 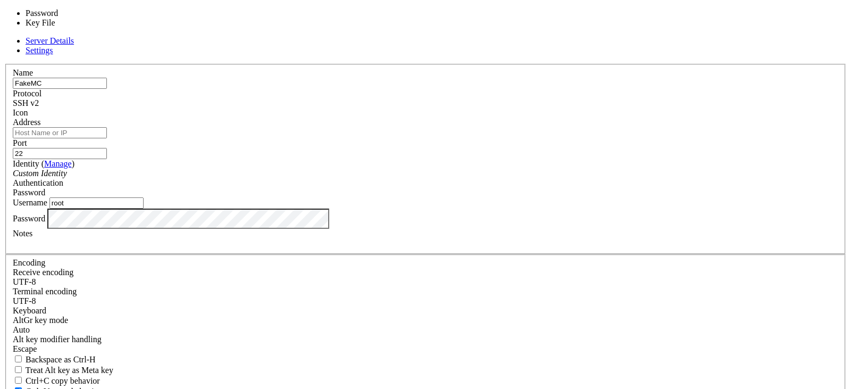 I want to click on div: SSH v2, so click(x=425, y=103).